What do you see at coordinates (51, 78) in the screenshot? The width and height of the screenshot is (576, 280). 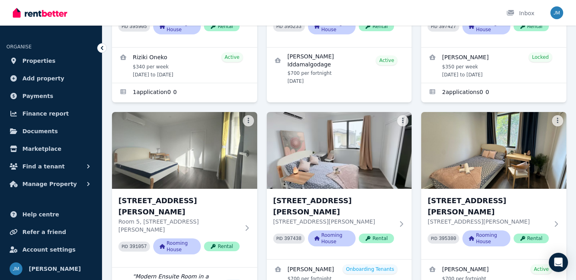 I see `a: Add property` at bounding box center [51, 78].